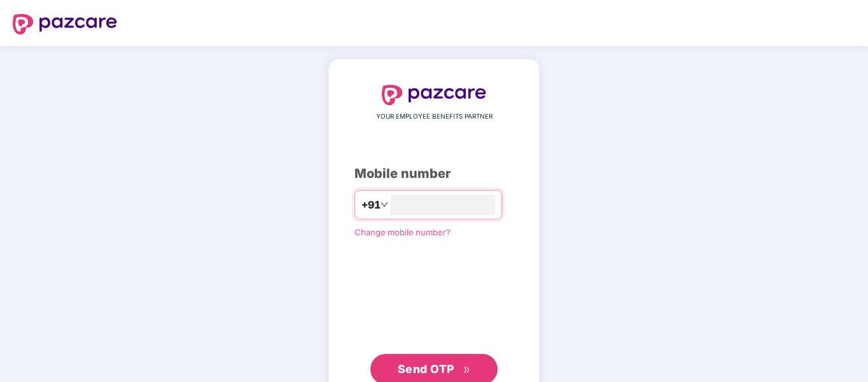 The width and height of the screenshot is (868, 382). Describe the element at coordinates (467, 370) in the screenshot. I see `span: double-right` at that location.